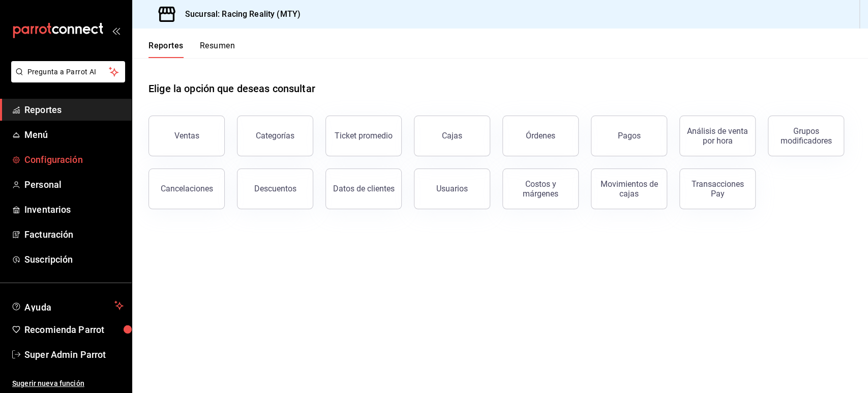 The width and height of the screenshot is (868, 393). I want to click on button: Descuentos, so click(275, 189).